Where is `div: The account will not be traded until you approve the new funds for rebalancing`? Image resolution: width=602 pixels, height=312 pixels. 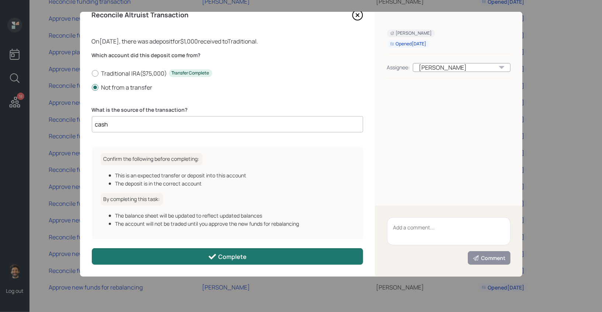
div: The account will not be traded until you approve the new funds for rebalancing is located at coordinates (235, 223).